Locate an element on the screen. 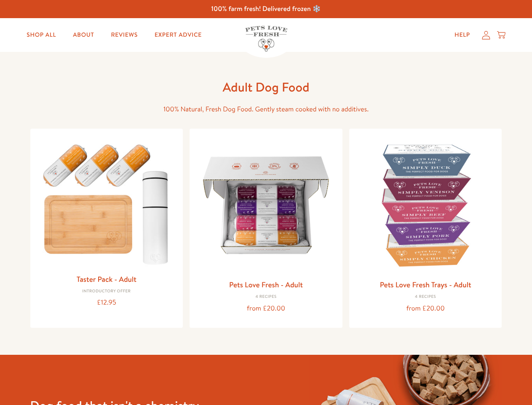  a: Expert Advice is located at coordinates (179, 35).